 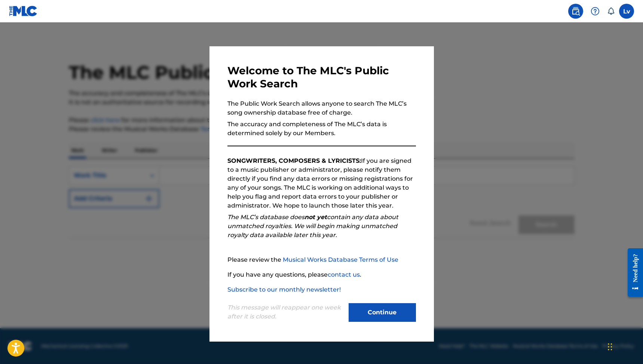 I want to click on div: Chatwidget, so click(x=624, y=347).